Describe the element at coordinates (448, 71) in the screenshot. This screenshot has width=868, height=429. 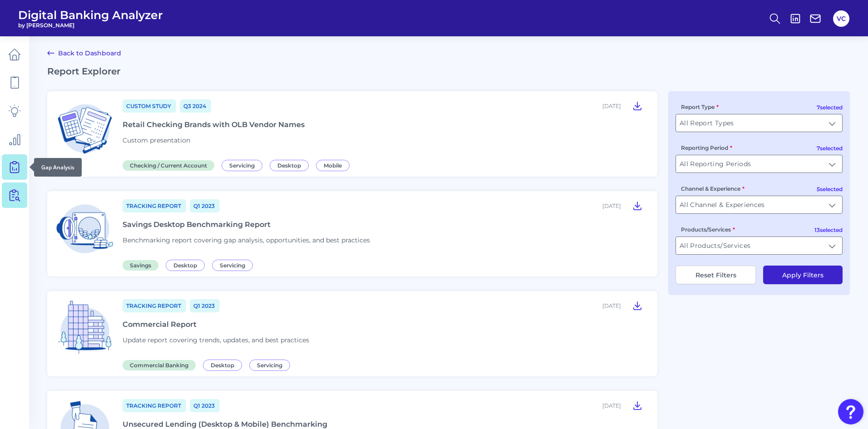
I see `h2: Report Explorer` at that location.